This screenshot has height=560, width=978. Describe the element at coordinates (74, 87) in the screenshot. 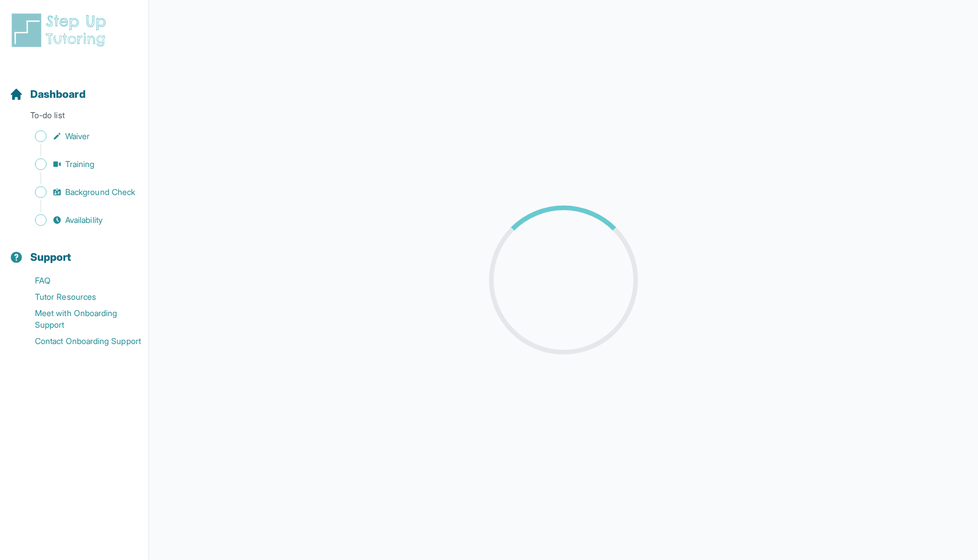

I see `button: Dashboard` at that location.